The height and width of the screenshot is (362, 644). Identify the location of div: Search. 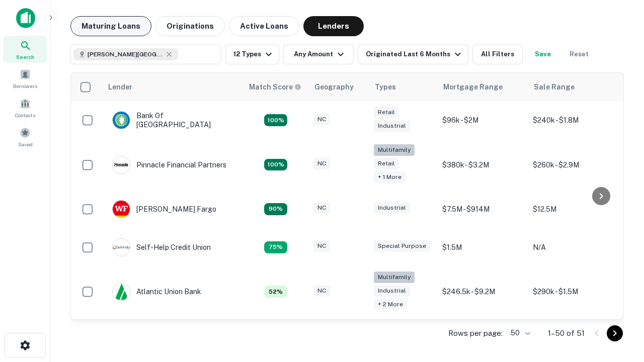
(25, 49).